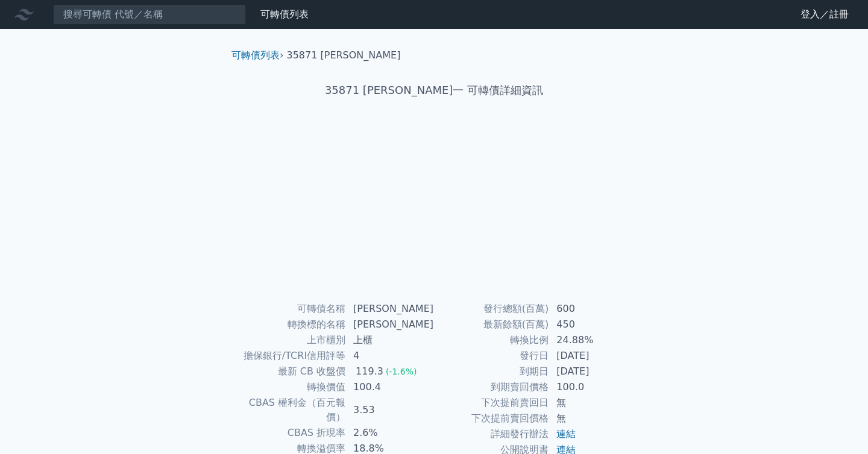 The image size is (868, 454). Describe the element at coordinates (390, 356) in the screenshot. I see `td: 4` at that location.